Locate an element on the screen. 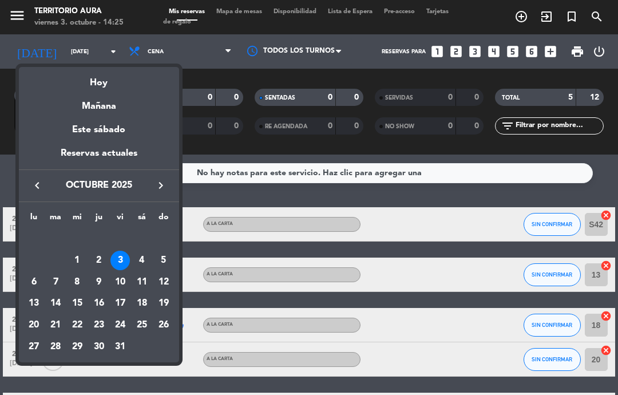  td: 12 de octubre de 2025 is located at coordinates (164, 282).